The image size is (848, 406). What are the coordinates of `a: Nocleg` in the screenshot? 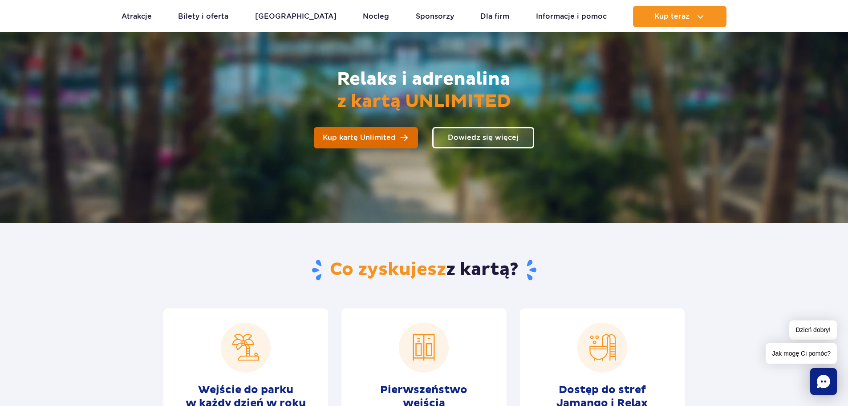 It's located at (376, 16).